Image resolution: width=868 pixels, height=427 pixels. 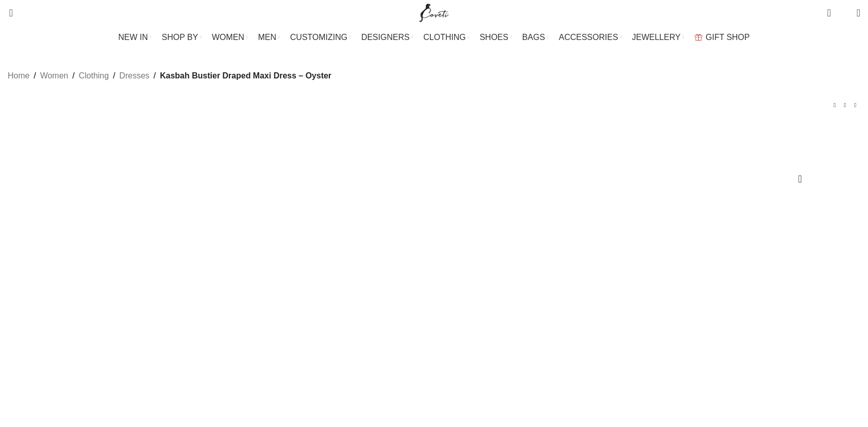 I want to click on span: MEN, so click(x=267, y=37).